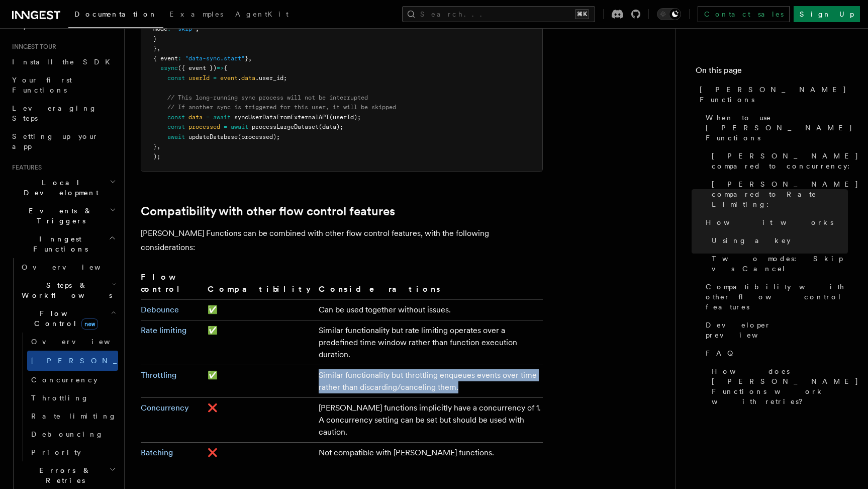 The image size is (868, 489). I want to click on span: AgentKit, so click(262, 14).